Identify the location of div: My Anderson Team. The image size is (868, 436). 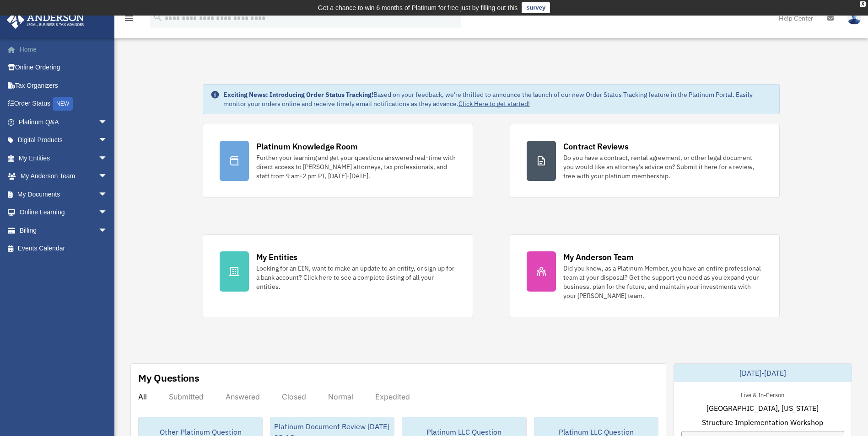
(599, 257).